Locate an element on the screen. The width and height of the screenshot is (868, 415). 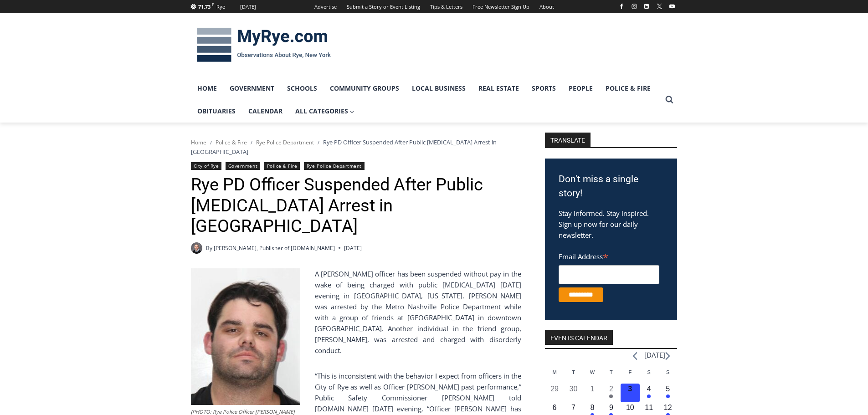
span: Home is located at coordinates (199, 143).